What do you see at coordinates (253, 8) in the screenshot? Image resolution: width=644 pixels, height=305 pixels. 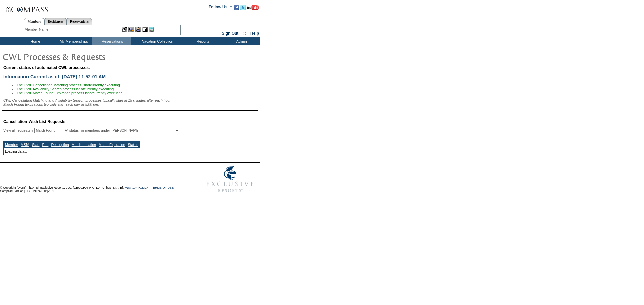 I see `img: Subscribe to our YouTube Channel` at bounding box center [253, 8].